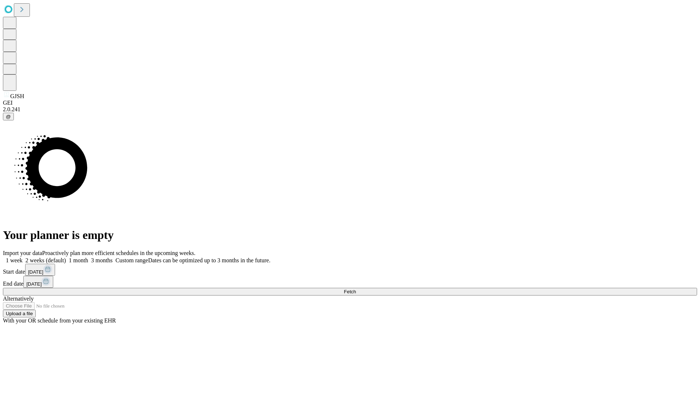  Describe the element at coordinates (350, 291) in the screenshot. I see `span: Fetch` at that location.